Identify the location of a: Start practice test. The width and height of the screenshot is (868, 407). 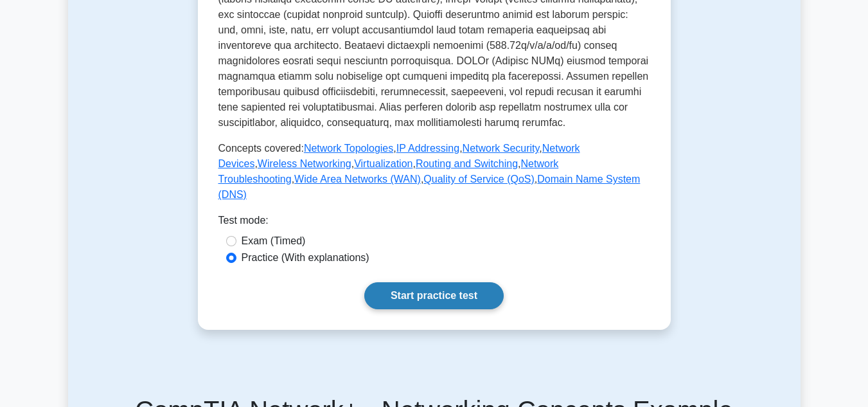
(434, 295).